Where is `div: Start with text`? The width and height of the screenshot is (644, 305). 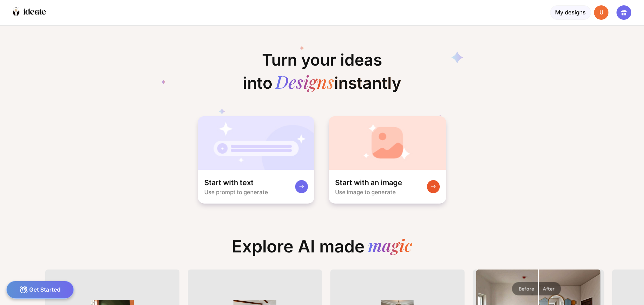 div: Start with text is located at coordinates (229, 182).